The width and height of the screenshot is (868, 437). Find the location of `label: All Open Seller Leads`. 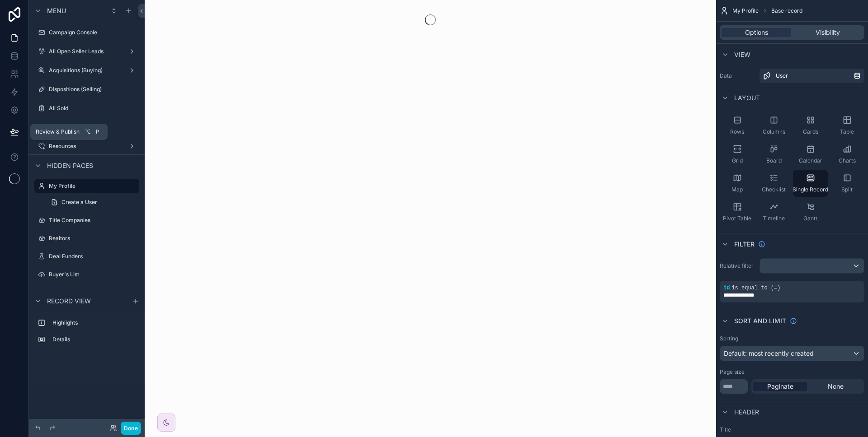

label: All Open Seller Leads is located at coordinates (87, 51).